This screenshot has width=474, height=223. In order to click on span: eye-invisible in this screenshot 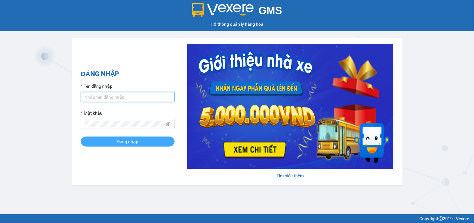, I will do `click(169, 124)`.